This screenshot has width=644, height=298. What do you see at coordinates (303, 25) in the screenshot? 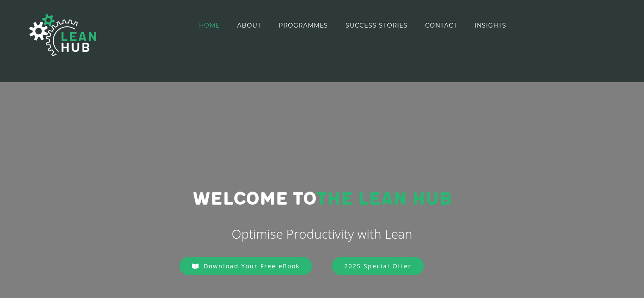
I see `a: PROGRAMMES` at bounding box center [303, 25].